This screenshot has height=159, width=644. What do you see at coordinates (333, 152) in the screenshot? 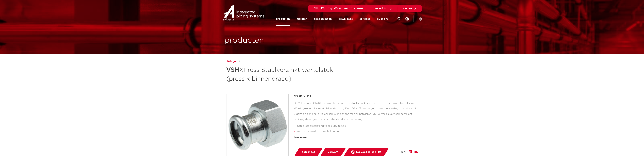
I see `span: verwant` at bounding box center [333, 152].